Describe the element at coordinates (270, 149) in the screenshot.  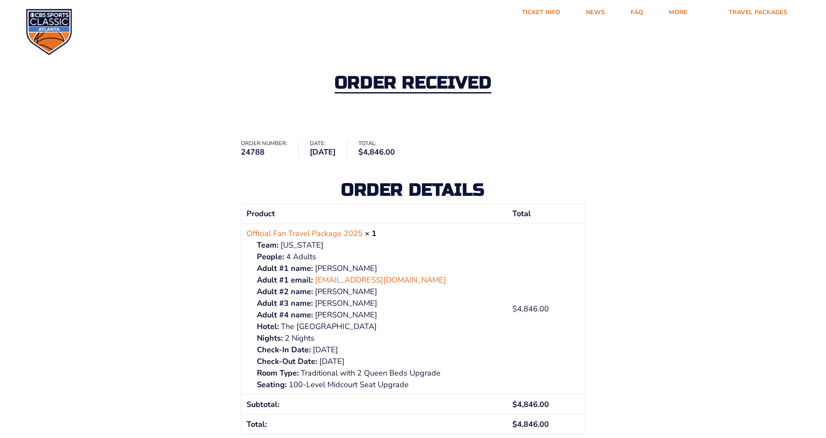
I see `li: Order number:` at that location.